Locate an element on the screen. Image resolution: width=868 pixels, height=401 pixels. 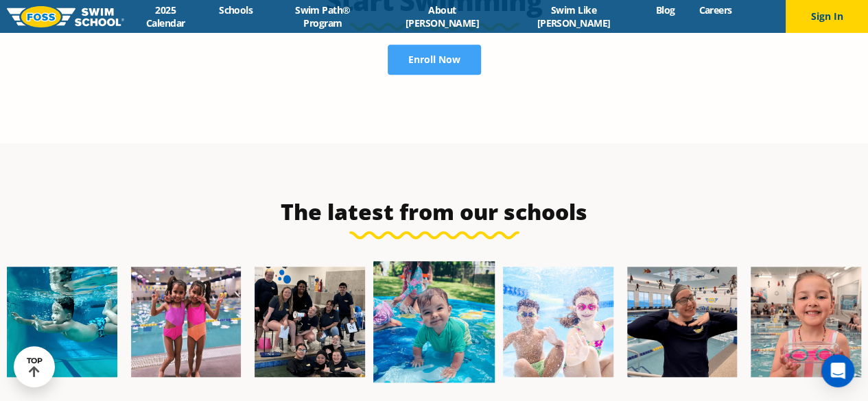
img: Fa25-Website-Images-9-600x600.jpg is located at coordinates (682, 321).